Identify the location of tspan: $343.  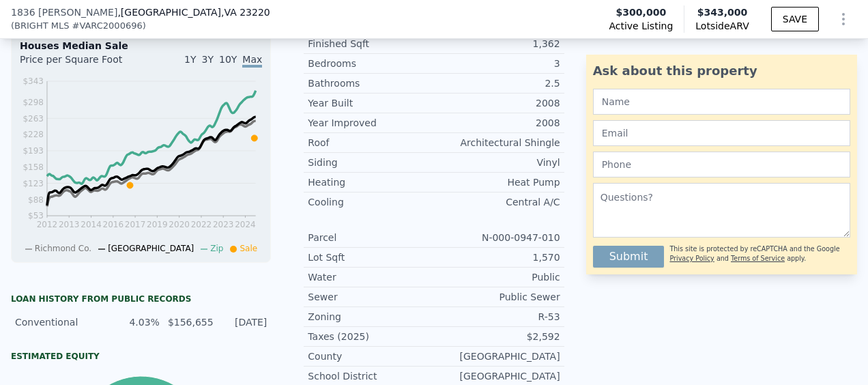
(33, 81).